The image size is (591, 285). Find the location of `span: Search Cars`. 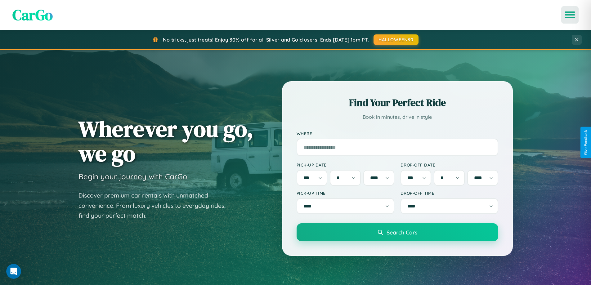

span: Search Cars is located at coordinates (402, 232).